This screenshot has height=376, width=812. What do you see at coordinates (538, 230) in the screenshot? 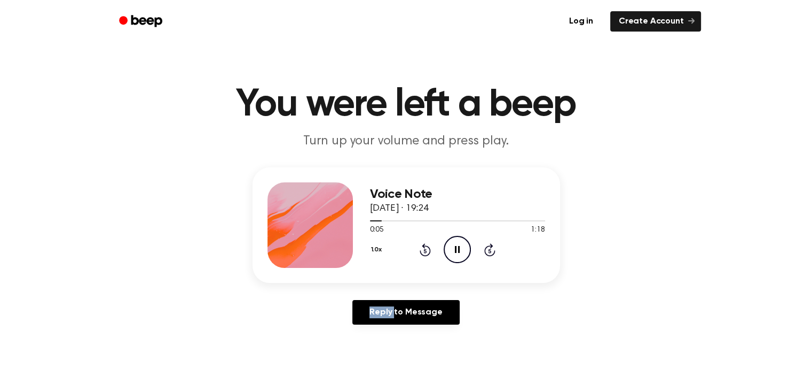
I see `span: 1:18` at bounding box center [538, 230].